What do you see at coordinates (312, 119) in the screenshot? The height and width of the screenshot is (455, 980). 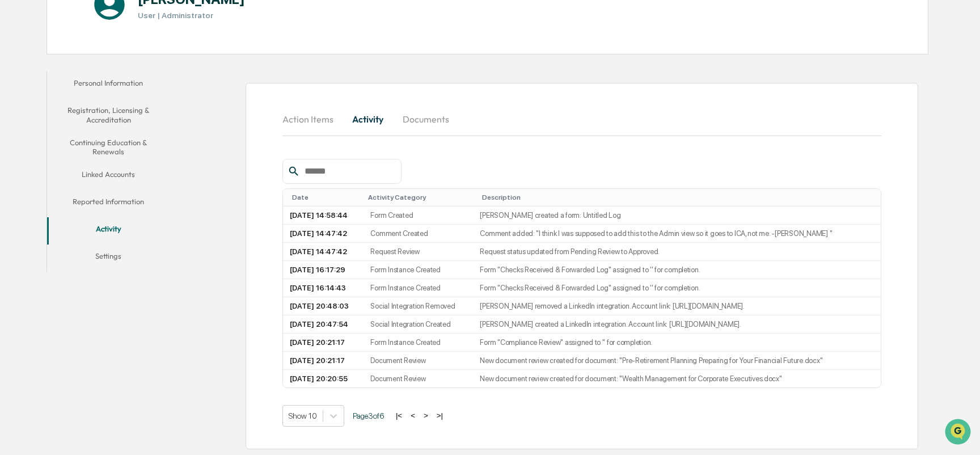 I see `button: Action Items` at bounding box center [312, 119].